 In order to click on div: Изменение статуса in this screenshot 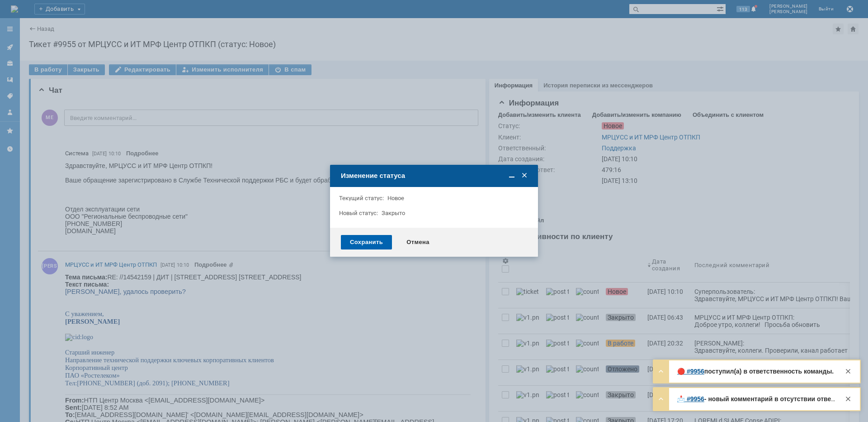, I will do `click(435, 176)`.